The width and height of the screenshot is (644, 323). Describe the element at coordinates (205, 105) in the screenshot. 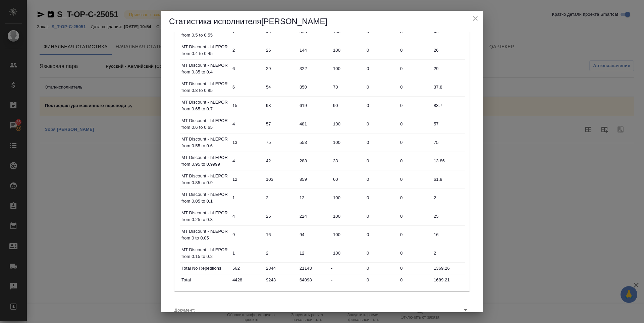

I see `p: MT Discount - hLEPOR from 0.65 to 0.7` at that location.